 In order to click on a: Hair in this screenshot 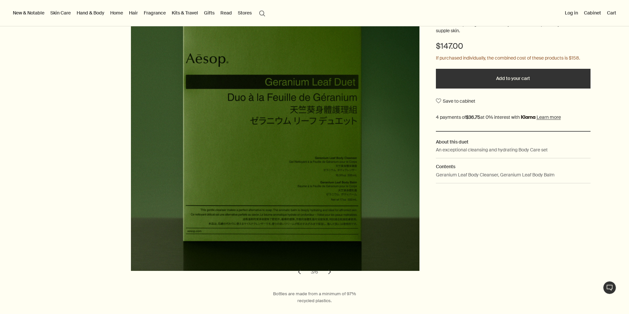, I will do `click(133, 13)`.